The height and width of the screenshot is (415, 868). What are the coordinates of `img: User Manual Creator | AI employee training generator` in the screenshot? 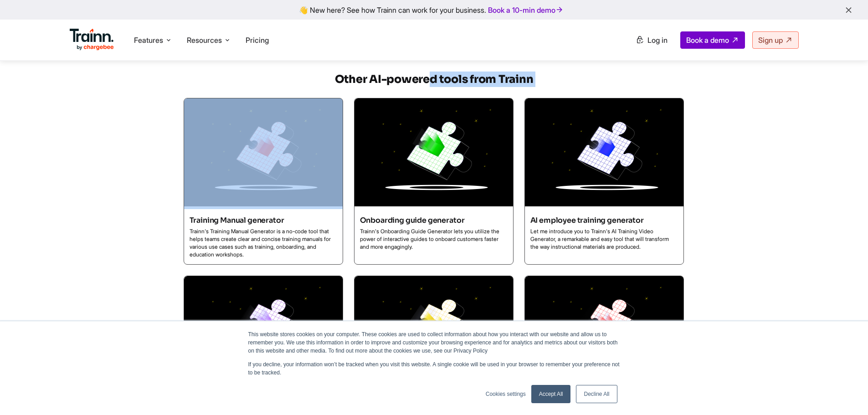 It's located at (607, 152).